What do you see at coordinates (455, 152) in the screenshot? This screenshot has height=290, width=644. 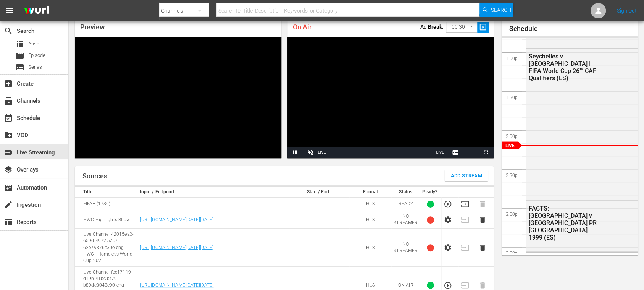 I see `button: Subtitles` at bounding box center [455, 152].